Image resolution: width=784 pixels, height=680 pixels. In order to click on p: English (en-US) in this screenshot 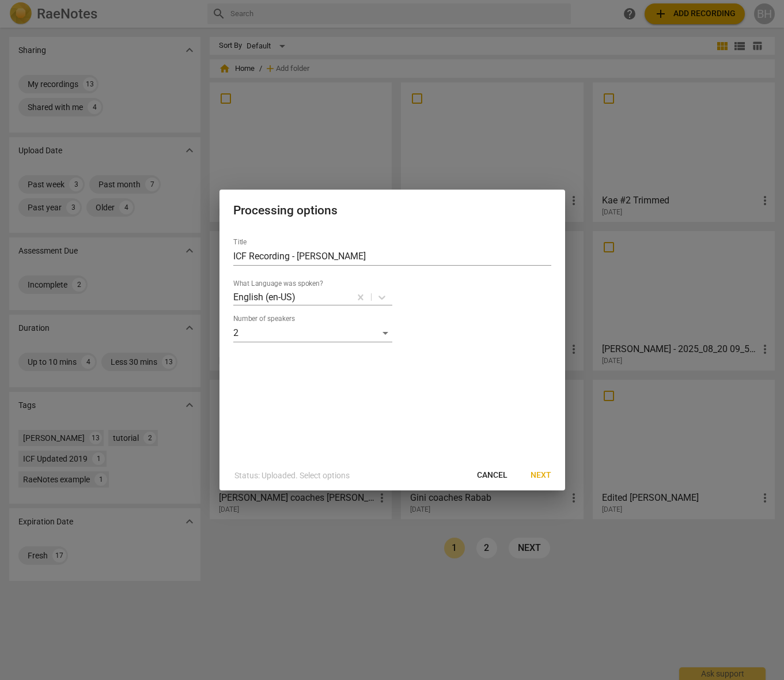, I will do `click(265, 297)`.